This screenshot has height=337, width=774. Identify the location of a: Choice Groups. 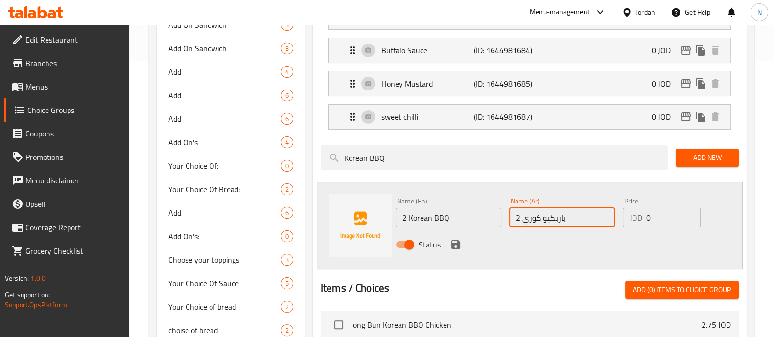
(67, 110).